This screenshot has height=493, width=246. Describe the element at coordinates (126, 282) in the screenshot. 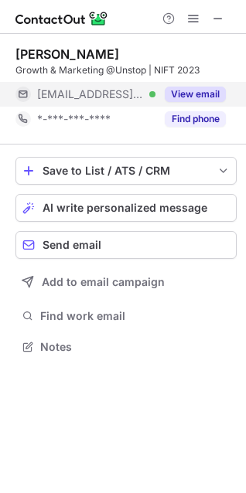

I see `button: Add to email campaign` at that location.